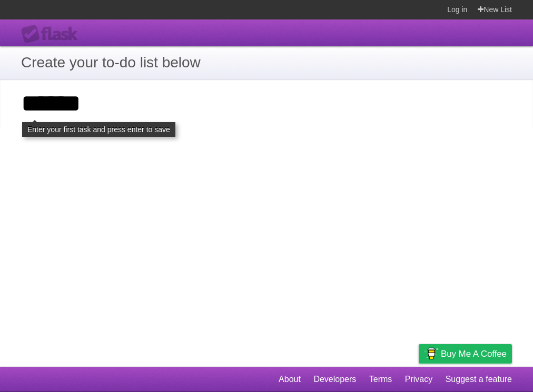 Image resolution: width=533 pixels, height=392 pixels. Describe the element at coordinates (474, 354) in the screenshot. I see `span: Buy me a coffee` at that location.